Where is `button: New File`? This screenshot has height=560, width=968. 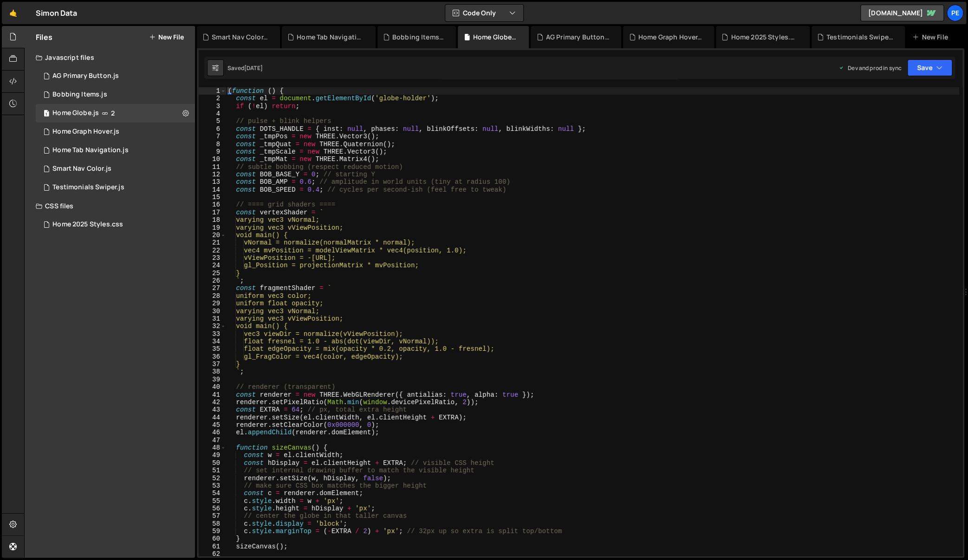
button: New File is located at coordinates (166, 37).